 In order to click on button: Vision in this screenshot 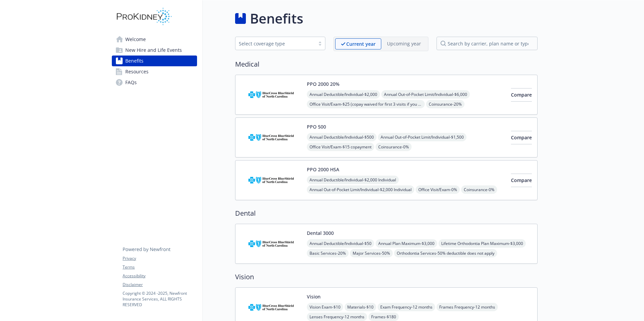, I will do `click(313, 296)`.